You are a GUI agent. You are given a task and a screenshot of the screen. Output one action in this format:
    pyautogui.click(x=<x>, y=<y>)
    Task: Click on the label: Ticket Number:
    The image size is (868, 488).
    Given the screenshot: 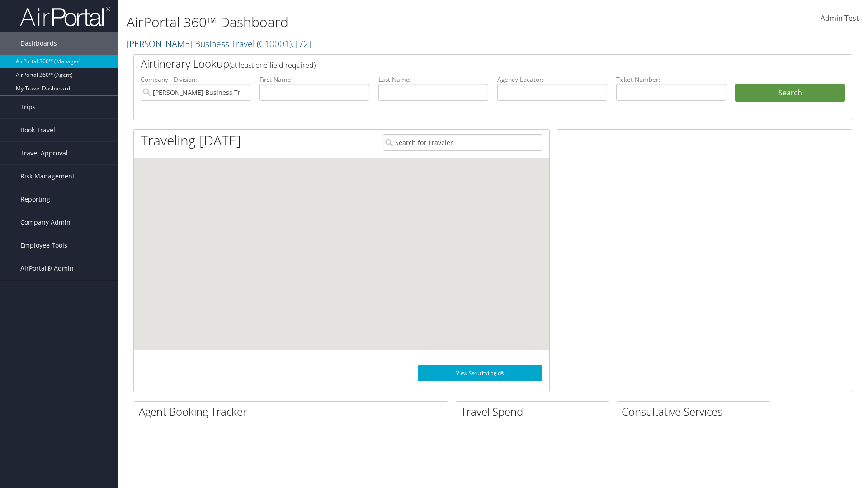 What is the action you would take?
    pyautogui.click(x=671, y=79)
    